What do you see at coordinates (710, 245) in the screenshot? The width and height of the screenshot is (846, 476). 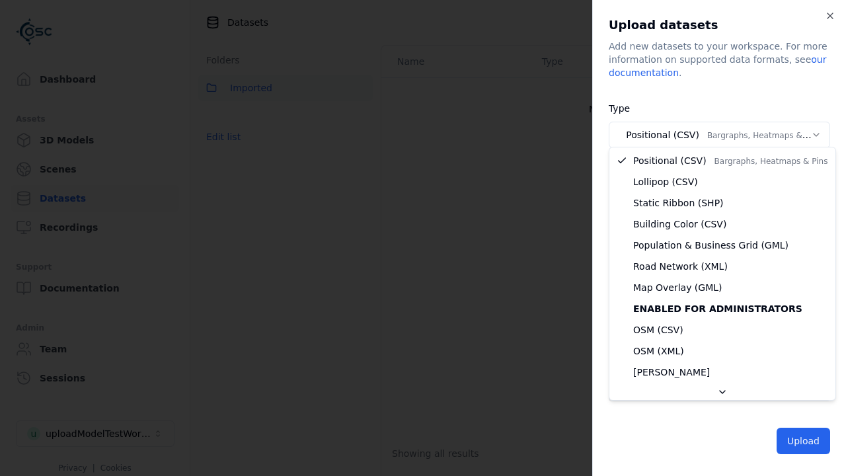 I see `span: Population & Business Grid (GML)` at bounding box center [710, 245].